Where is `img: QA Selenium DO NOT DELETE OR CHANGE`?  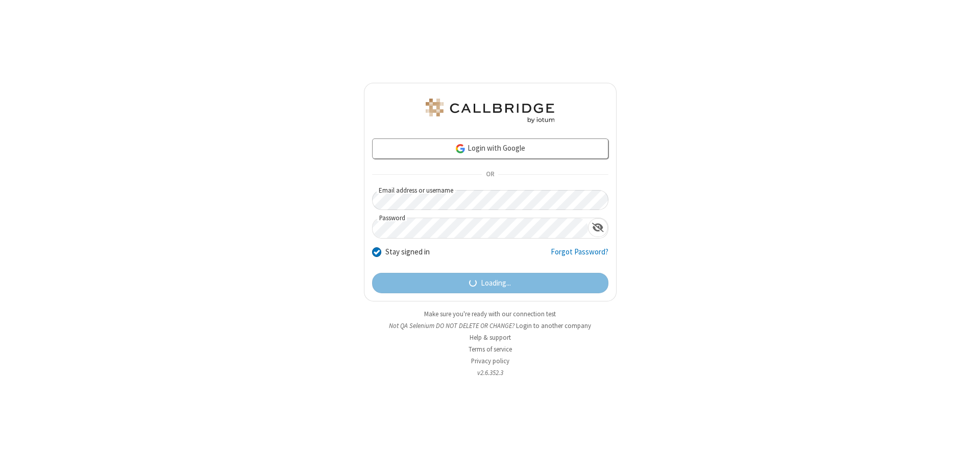
img: QA Selenium DO NOT DELETE OR CHANGE is located at coordinates (490, 111).